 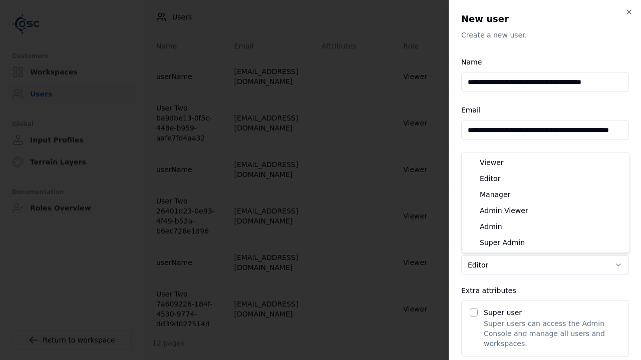 I want to click on span: Manager, so click(x=495, y=195).